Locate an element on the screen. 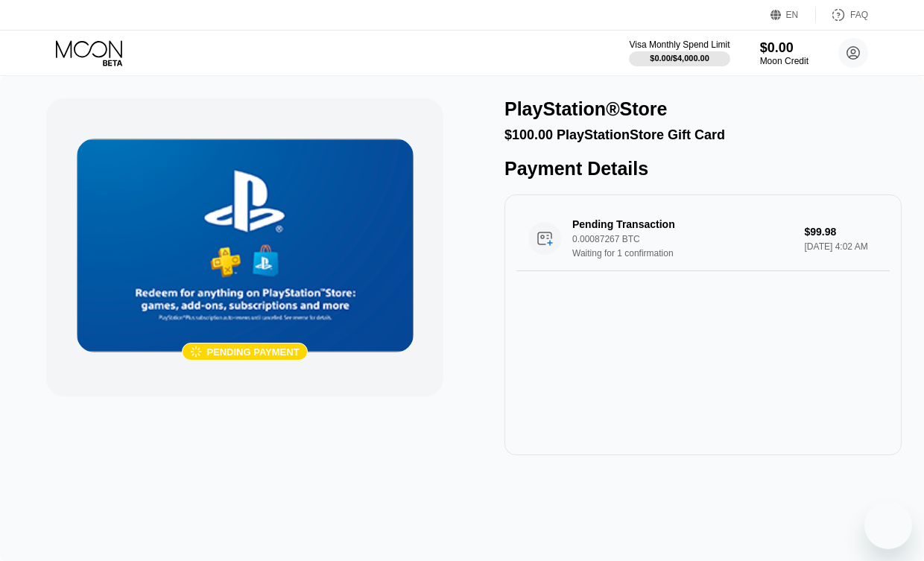 This screenshot has width=924, height=561. div: Moon Credit is located at coordinates (784, 61).